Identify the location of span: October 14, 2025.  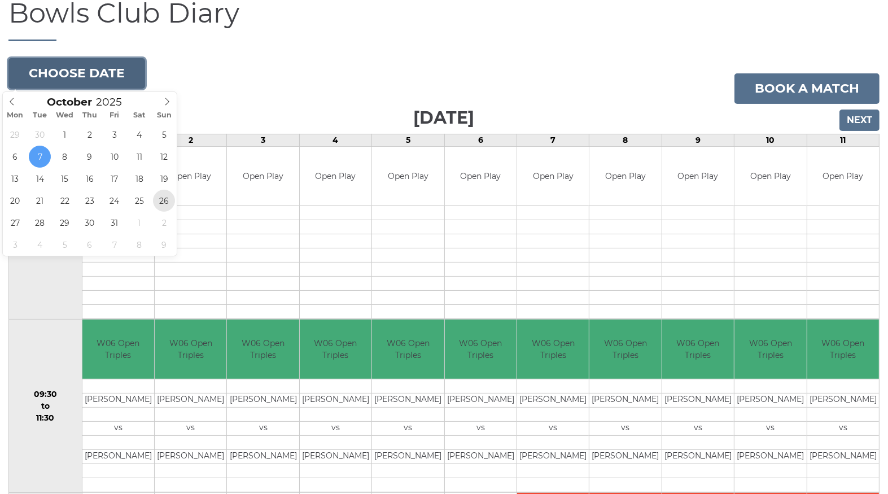
(40, 178).